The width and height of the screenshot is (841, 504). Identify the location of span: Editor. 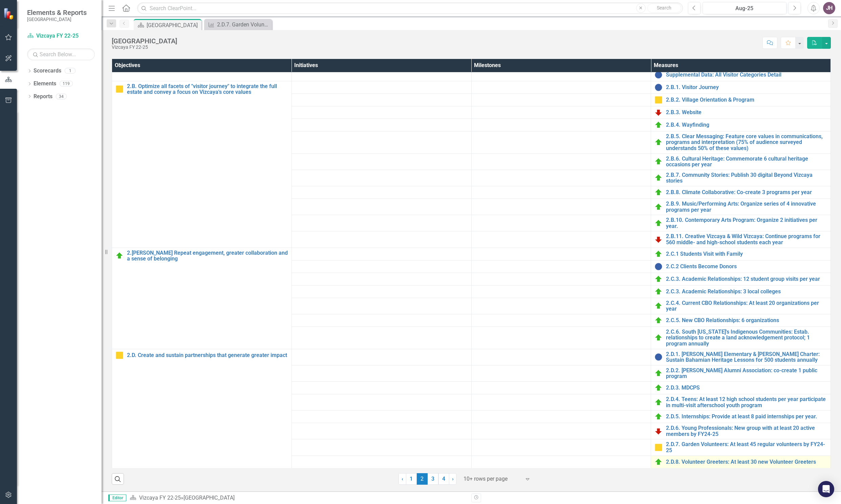
(117, 498).